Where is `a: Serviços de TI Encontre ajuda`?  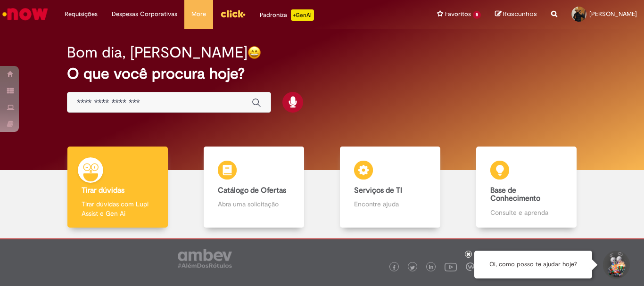 a: Serviços de TI Encontre ajuda is located at coordinates (390, 187).